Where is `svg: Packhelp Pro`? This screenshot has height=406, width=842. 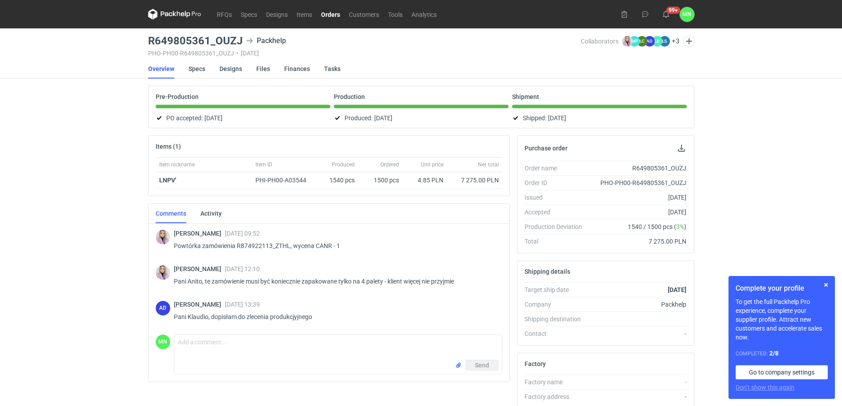 svg: Packhelp Pro is located at coordinates (175, 14).